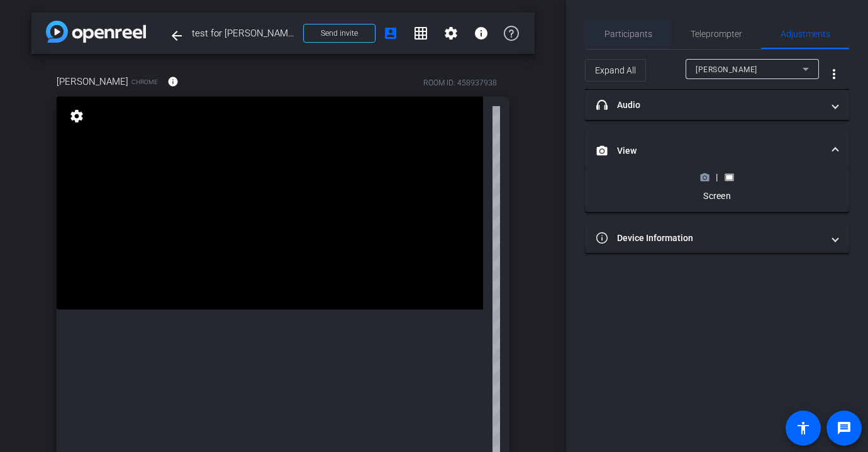 This screenshot has height=452, width=868. What do you see at coordinates (421, 33) in the screenshot?
I see `mat-icon: grid_on` at bounding box center [421, 33].